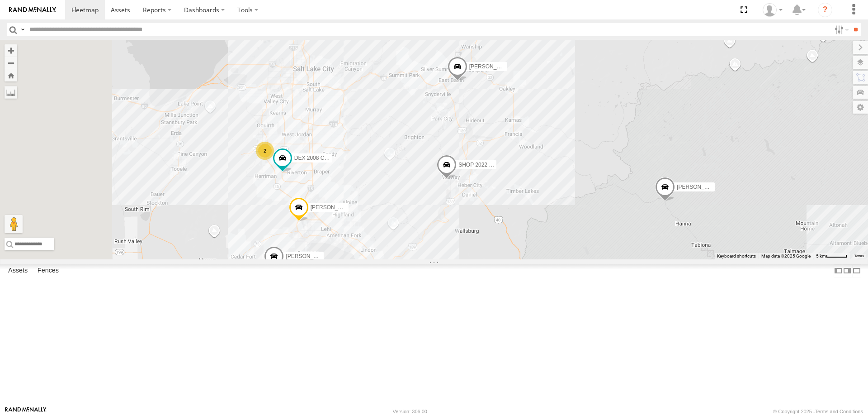  What do you see at coordinates (859, 256) in the screenshot?
I see `a: Terms (opens in new tab)` at bounding box center [859, 256].